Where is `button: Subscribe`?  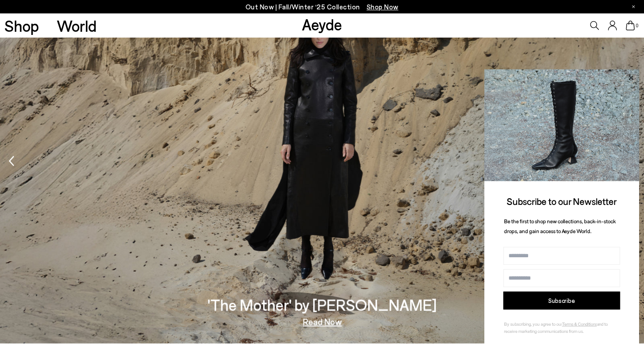
button: Subscribe is located at coordinates (562, 301).